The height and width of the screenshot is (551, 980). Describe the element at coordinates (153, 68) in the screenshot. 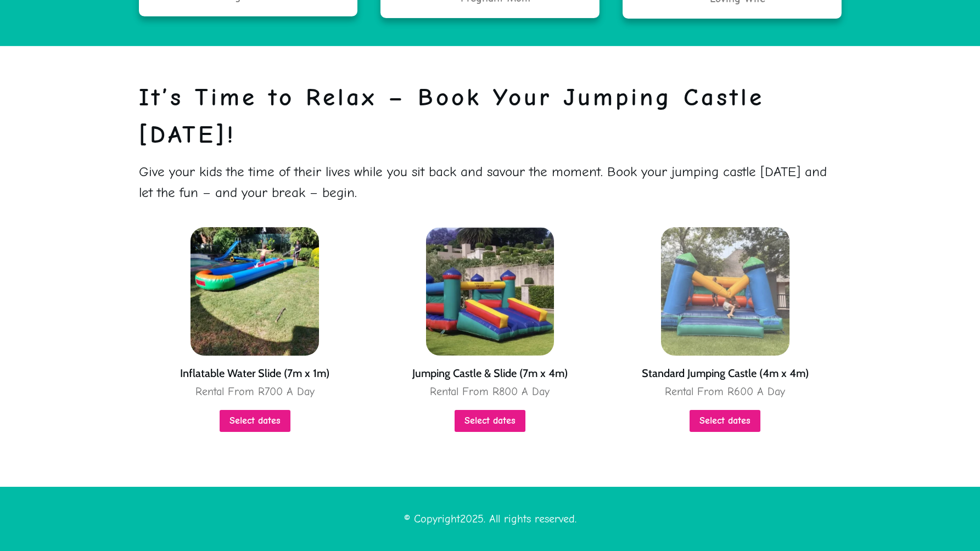

I see `div: Keywords by Traffic` at that location.